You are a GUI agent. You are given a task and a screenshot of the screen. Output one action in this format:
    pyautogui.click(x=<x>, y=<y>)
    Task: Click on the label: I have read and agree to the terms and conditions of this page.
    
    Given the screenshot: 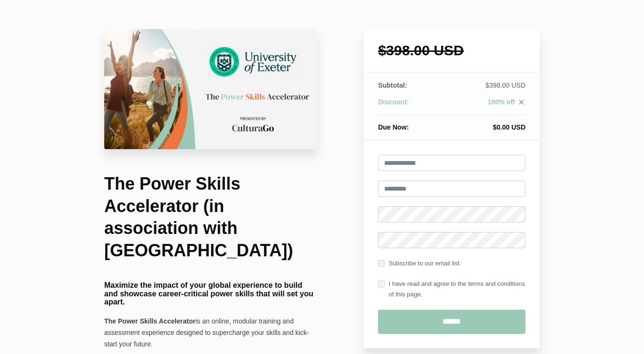 What is the action you would take?
    pyautogui.click(x=452, y=289)
    